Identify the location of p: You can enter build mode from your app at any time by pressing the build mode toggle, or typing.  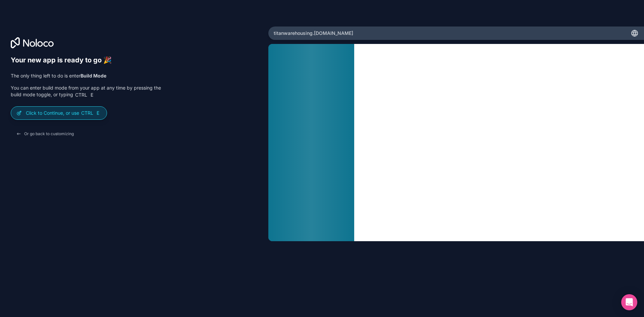
(86, 91).